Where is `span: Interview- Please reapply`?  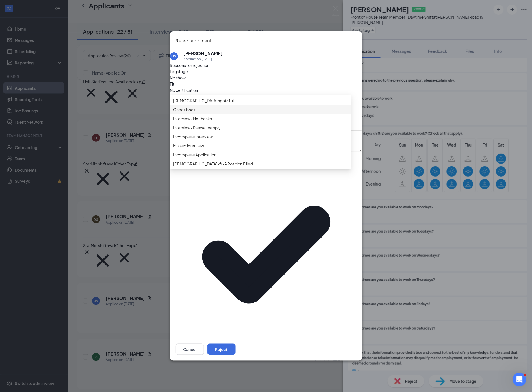 span: Interview- Please reapply is located at coordinates (197, 127).